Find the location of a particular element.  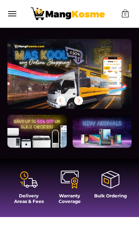

h4: Warranty Coverage is located at coordinates (70, 199).